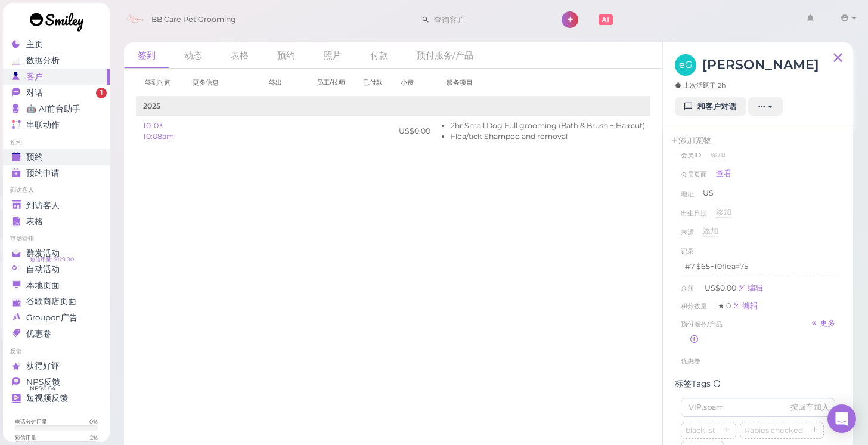  Describe the element at coordinates (47, 397) in the screenshot. I see `span: 短视频反馈` at that location.